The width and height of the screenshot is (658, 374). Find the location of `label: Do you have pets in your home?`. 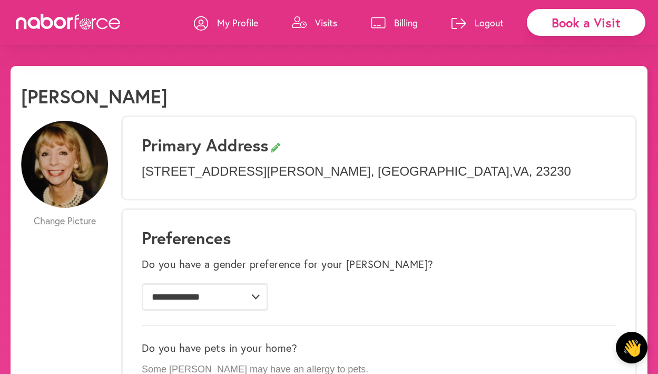

label: Do you have pets in your home? is located at coordinates (219, 348).